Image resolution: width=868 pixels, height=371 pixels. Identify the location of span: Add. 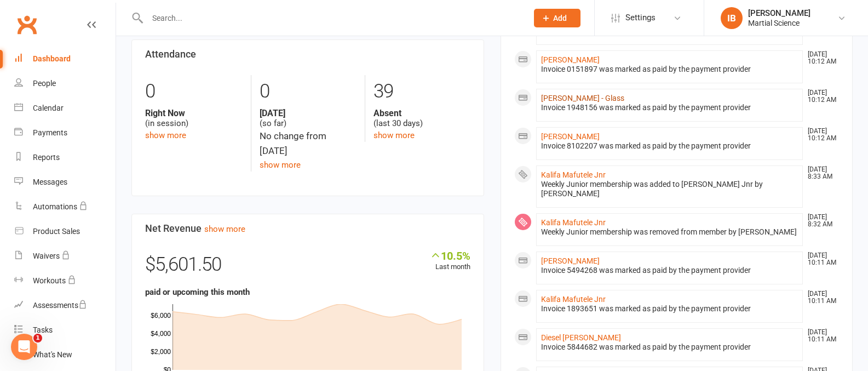
(560, 18).